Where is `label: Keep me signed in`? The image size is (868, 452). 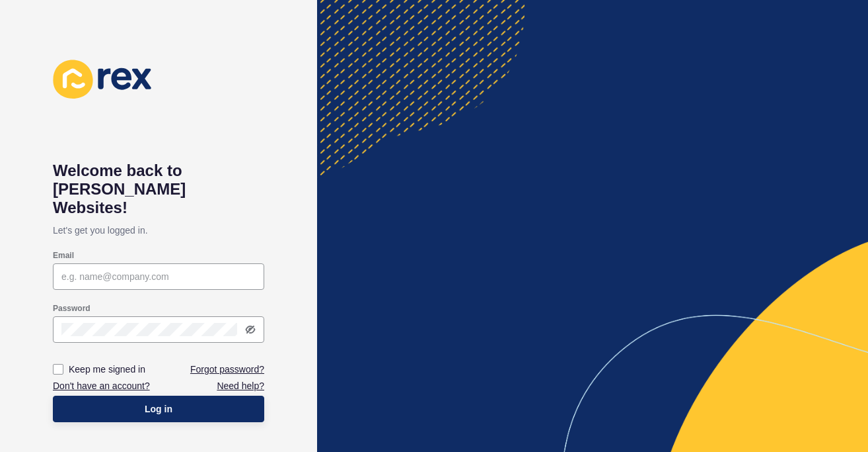 label: Keep me signed in is located at coordinates (107, 369).